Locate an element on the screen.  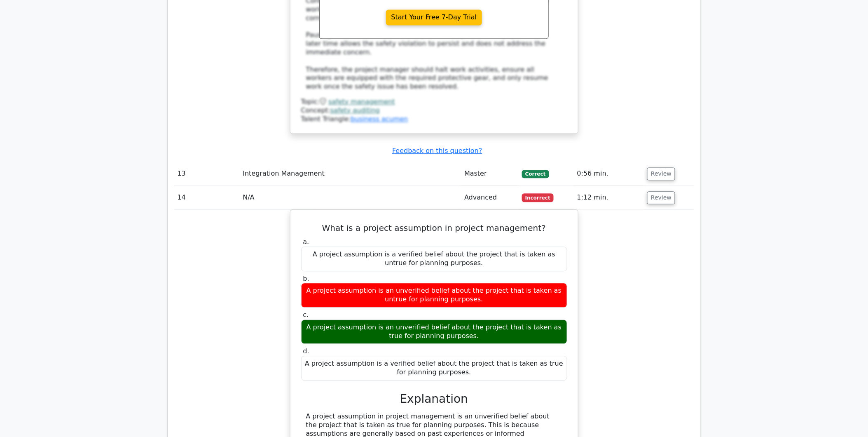
a: safety auditing is located at coordinates (355, 110).